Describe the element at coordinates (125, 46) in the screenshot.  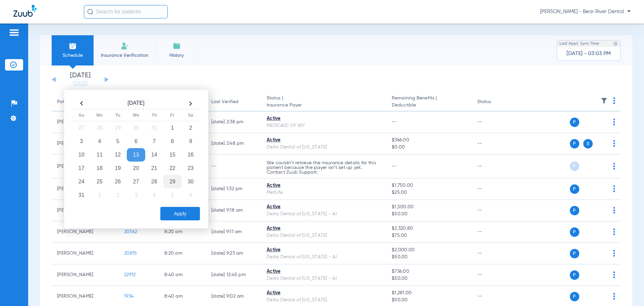
I see `img: Manual Insurance Verification` at that location.